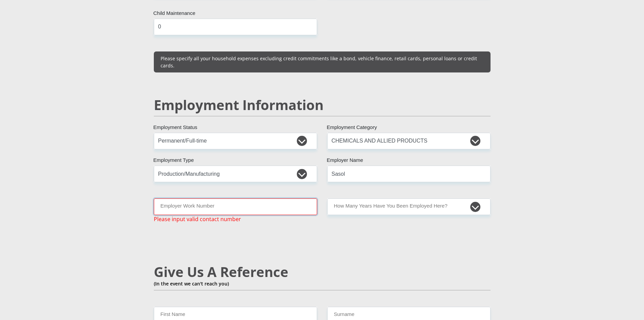 This screenshot has width=644, height=320. I want to click on span: Please input valid contact number, so click(197, 219).